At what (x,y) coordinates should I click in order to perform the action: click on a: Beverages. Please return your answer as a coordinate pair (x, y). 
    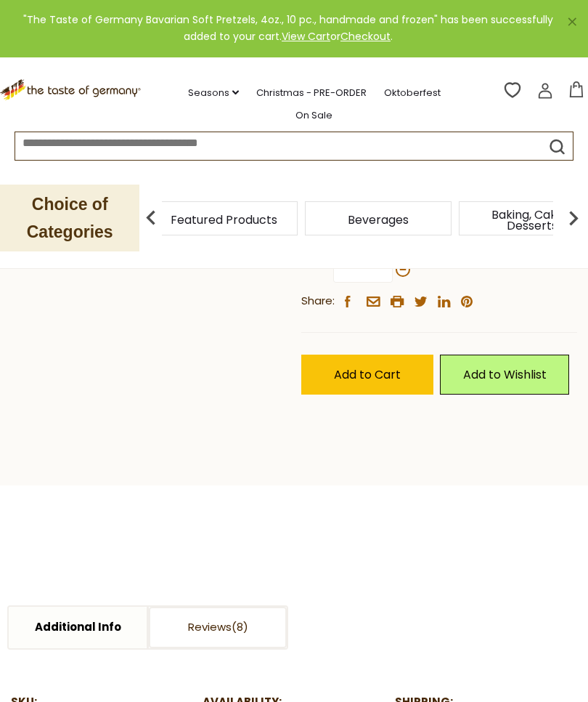
    Looking at the image, I should click on (378, 220).